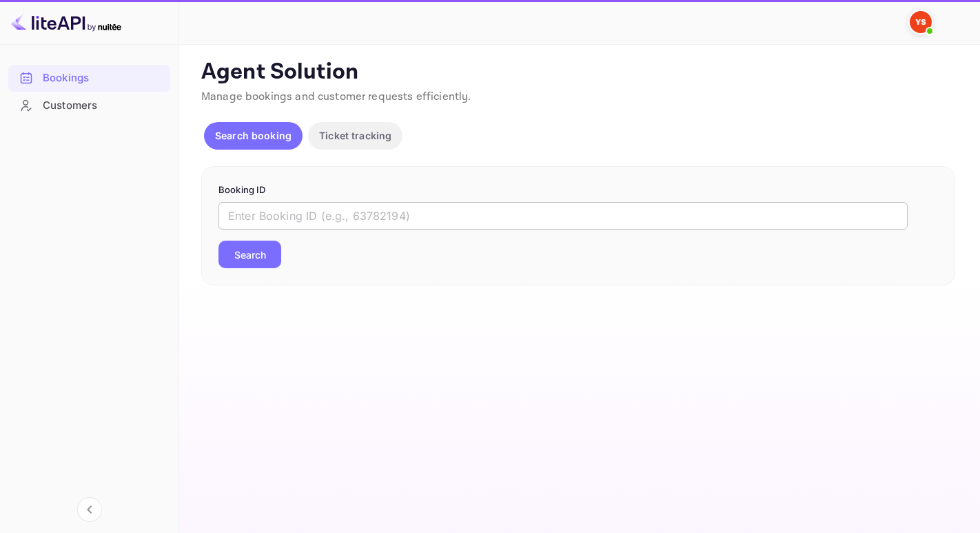 This screenshot has height=533, width=980. Describe the element at coordinates (66, 22) in the screenshot. I see `img: LiteAPI logo` at that location.